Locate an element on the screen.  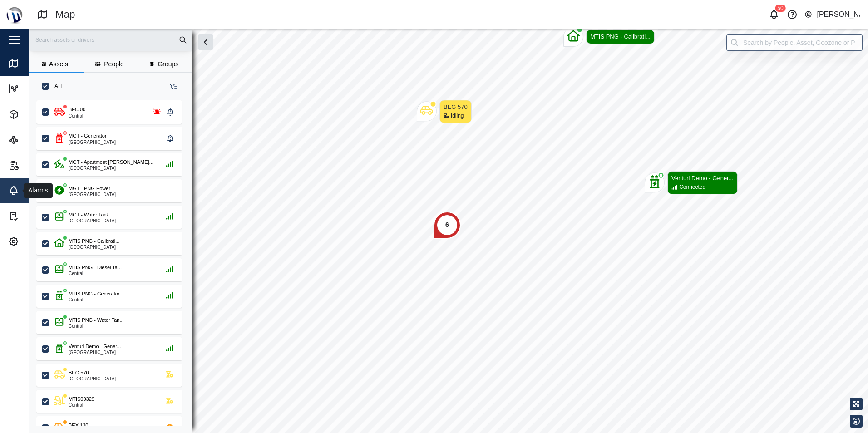
div: Sites is located at coordinates (34, 140).